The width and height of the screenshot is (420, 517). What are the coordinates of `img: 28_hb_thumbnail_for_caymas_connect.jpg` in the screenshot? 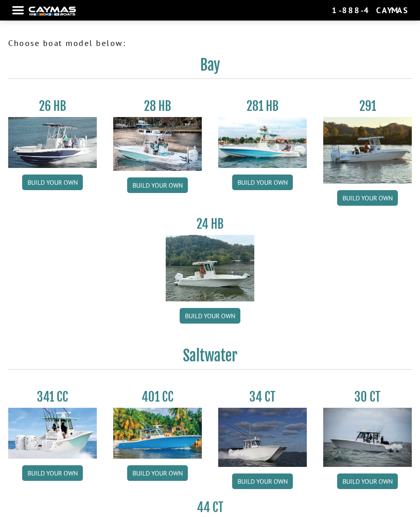 It's located at (158, 144).